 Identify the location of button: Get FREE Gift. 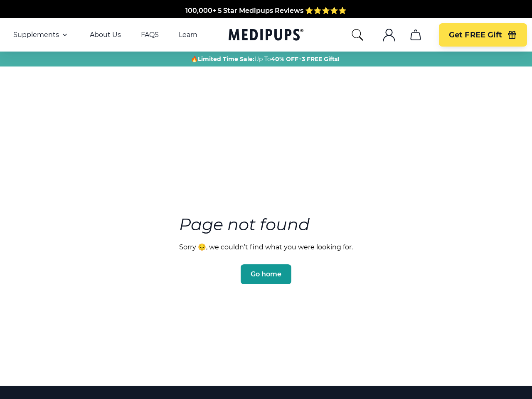
(483, 35).